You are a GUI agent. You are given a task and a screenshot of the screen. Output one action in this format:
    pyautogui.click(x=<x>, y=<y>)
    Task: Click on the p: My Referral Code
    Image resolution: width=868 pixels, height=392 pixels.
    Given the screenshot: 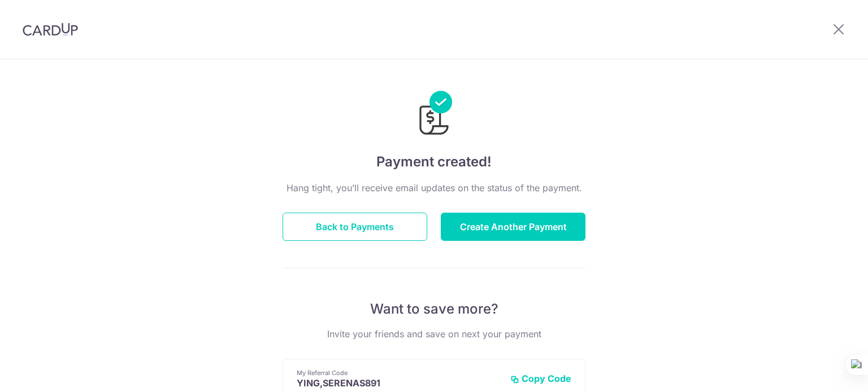 What is the action you would take?
    pyautogui.click(x=399, y=373)
    